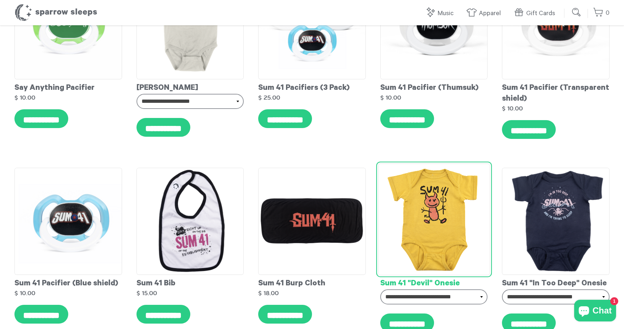 This screenshot has height=329, width=624. Describe the element at coordinates (595, 311) in the screenshot. I see `inbox-online-store-chat: Shopify online store chat` at that location.